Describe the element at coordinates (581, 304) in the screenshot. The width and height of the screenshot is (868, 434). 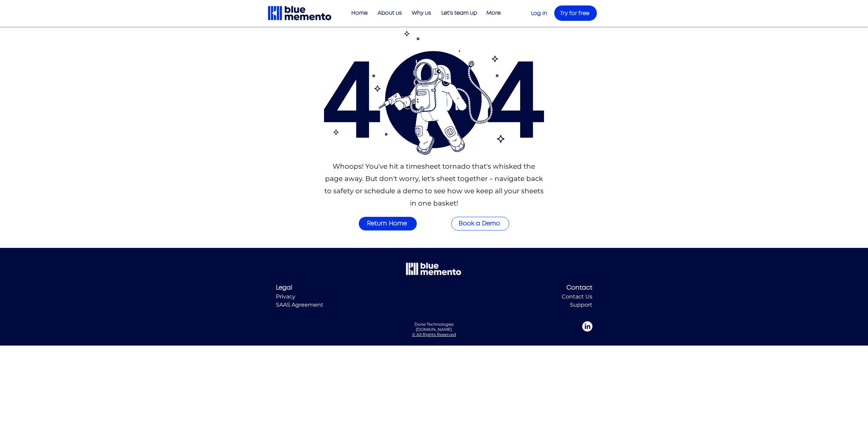
I see `a: Support` at that location.